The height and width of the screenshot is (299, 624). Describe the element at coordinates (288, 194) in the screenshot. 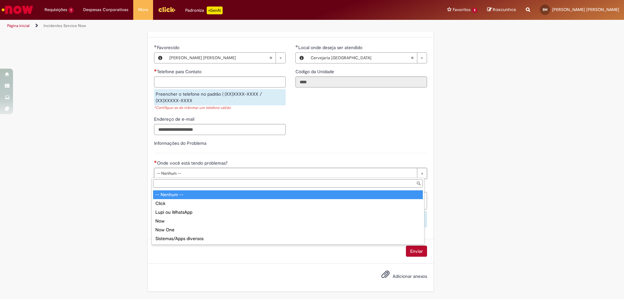

I see `div: -- Nenhum --` at that location.